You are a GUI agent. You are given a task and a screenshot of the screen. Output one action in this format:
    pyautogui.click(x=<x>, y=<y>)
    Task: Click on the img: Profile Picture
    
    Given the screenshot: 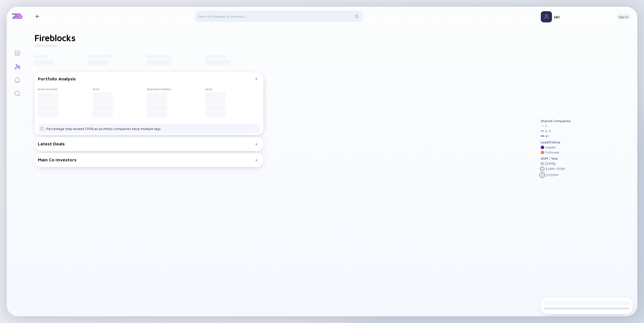 What is the action you would take?
    pyautogui.click(x=547, y=17)
    